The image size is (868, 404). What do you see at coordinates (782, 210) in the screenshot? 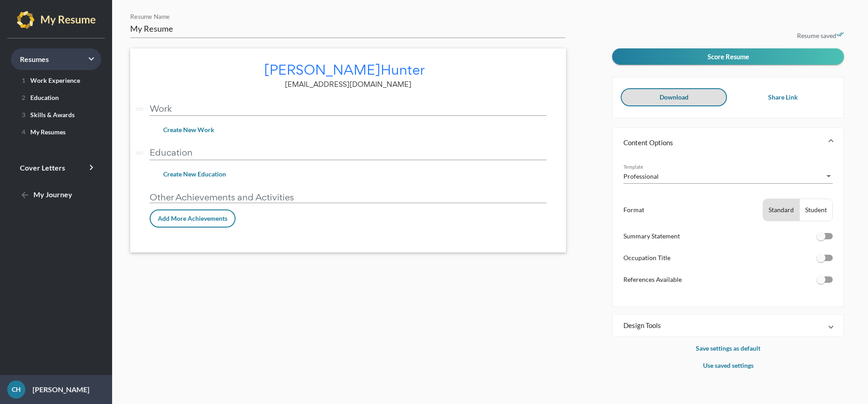
I see `button: Standard` at bounding box center [782, 210].